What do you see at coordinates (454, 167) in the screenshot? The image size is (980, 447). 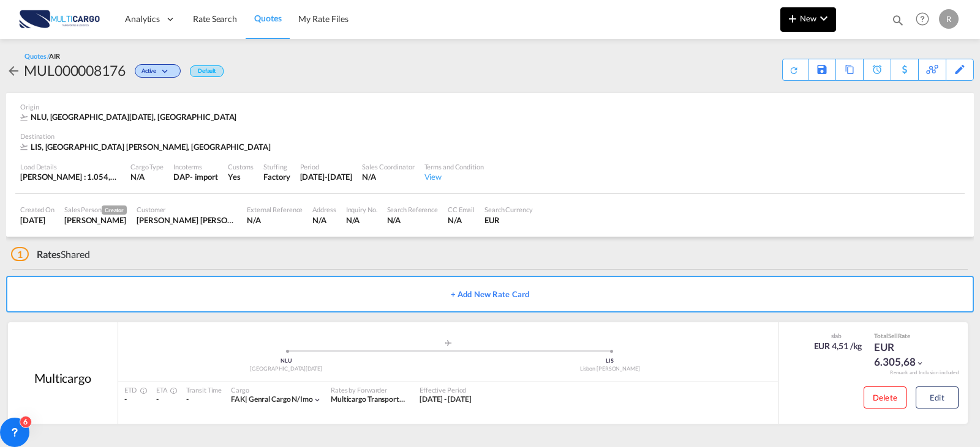 I see `div: Terms and Condition` at bounding box center [454, 167].